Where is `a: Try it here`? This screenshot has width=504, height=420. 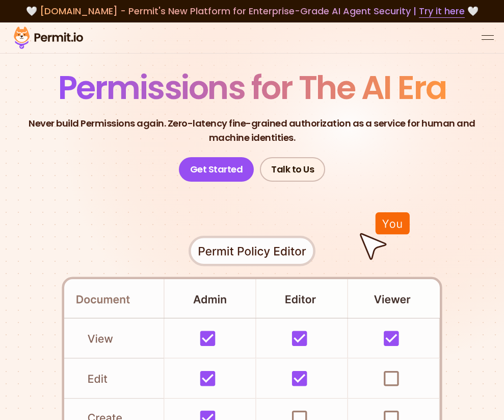
a: Try it here is located at coordinates (442, 11).